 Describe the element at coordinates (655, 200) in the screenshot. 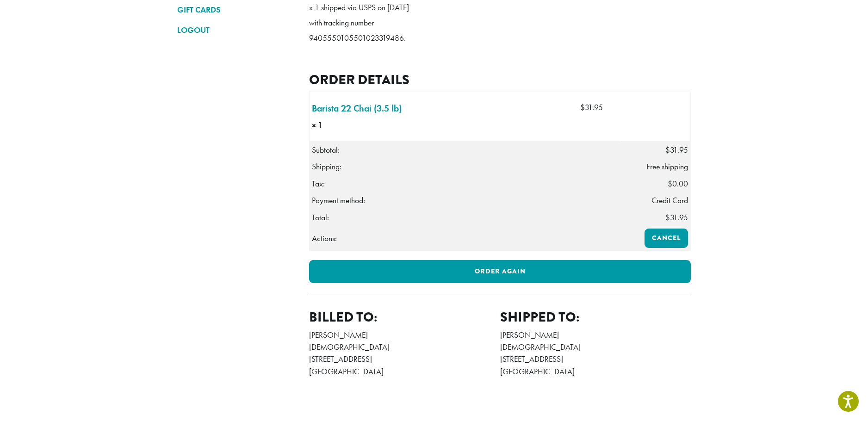

I see `td: Credit Card` at that location.